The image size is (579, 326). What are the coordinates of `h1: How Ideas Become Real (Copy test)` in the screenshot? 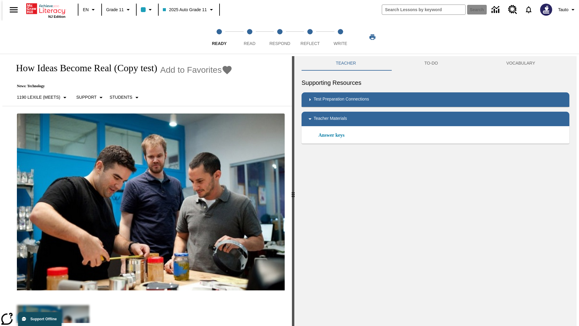 It's located at (83, 68).